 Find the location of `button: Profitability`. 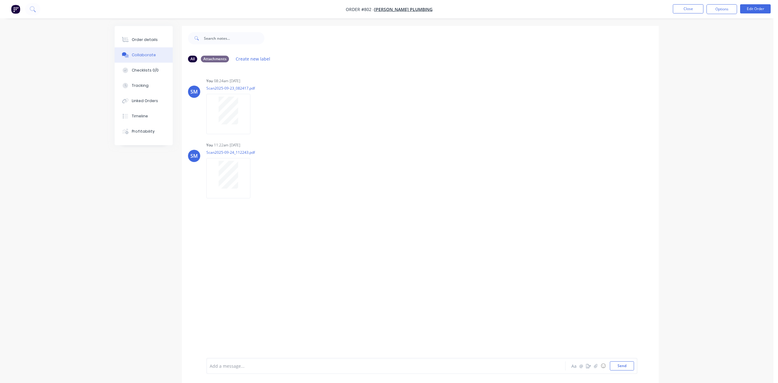

button: Profitability is located at coordinates (144, 131).